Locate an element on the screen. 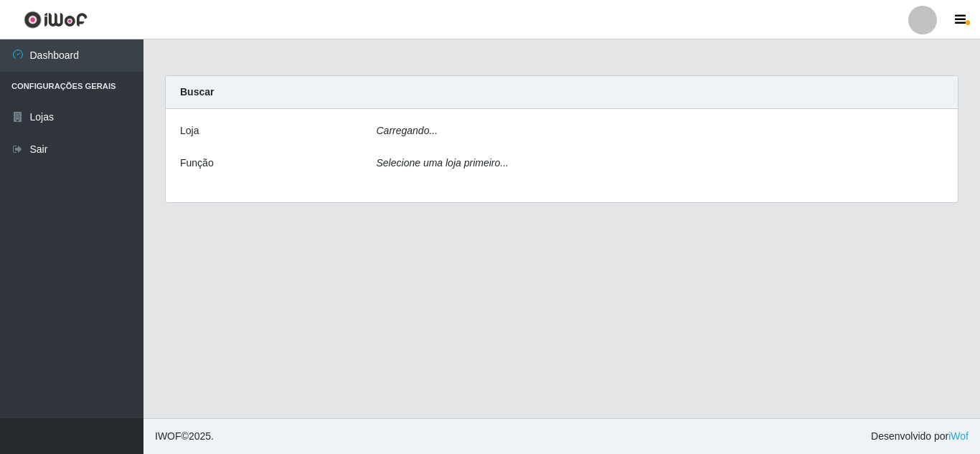  img: CoreUI Logo is located at coordinates (56, 19).